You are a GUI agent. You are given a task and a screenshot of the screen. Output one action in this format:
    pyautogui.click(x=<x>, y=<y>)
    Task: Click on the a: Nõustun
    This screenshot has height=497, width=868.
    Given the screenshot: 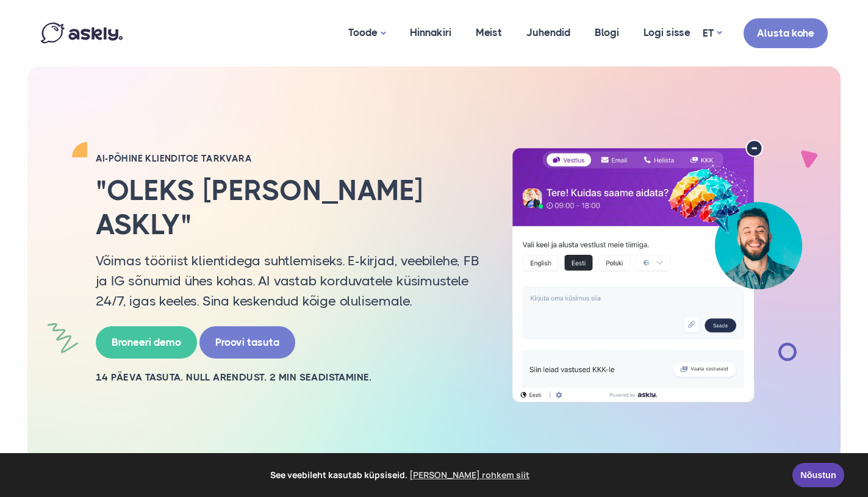 What is the action you would take?
    pyautogui.click(x=817, y=474)
    